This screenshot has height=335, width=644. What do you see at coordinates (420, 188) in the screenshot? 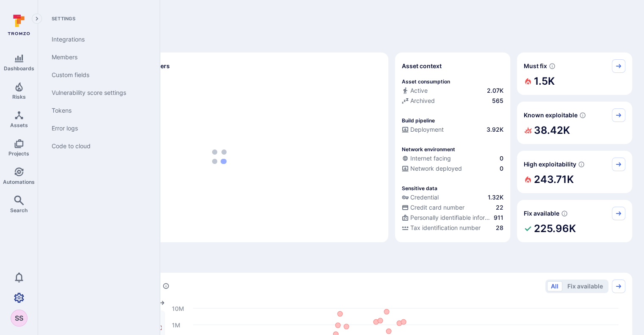
I see `p: Sensitive data` at bounding box center [420, 188].